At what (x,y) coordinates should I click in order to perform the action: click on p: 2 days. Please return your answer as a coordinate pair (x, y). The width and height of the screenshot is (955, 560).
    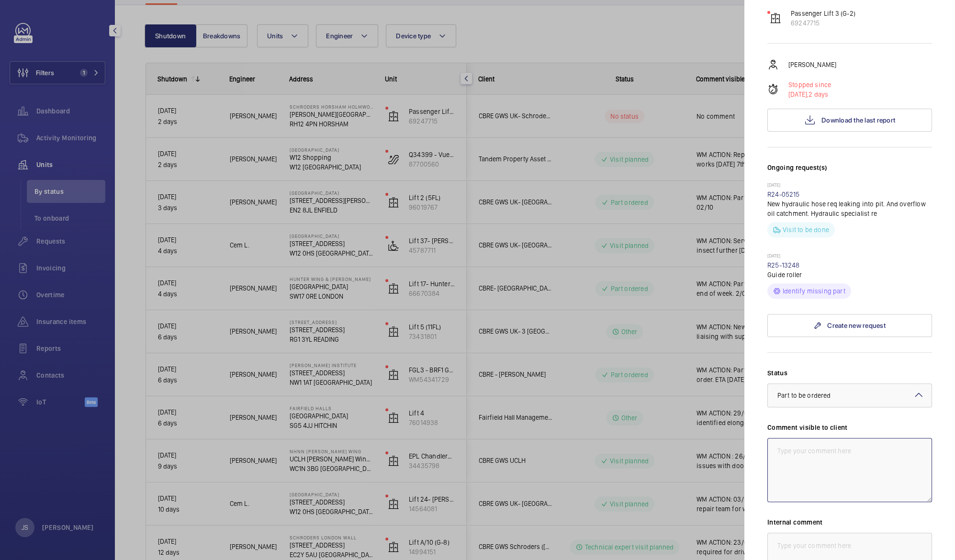
    Looking at the image, I should click on (810, 95).